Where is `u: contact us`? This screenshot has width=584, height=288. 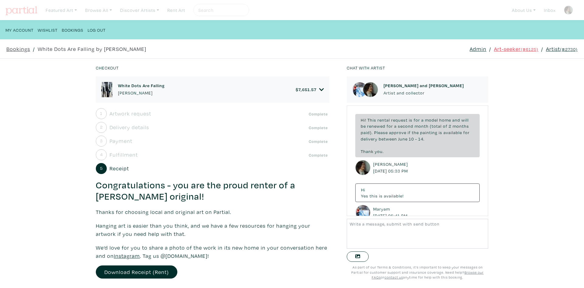 u: contact us is located at coordinates (394, 277).